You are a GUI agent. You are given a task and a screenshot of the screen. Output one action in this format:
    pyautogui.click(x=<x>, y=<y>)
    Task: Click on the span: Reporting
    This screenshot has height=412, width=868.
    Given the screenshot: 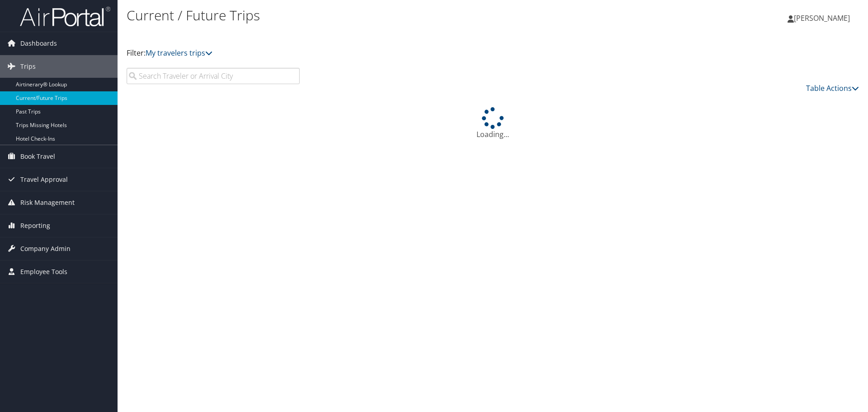 What is the action you would take?
    pyautogui.click(x=35, y=225)
    